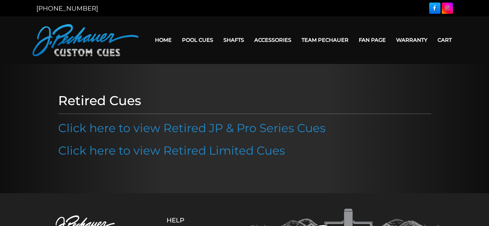  Describe the element at coordinates (372, 40) in the screenshot. I see `a: Fan Page` at that location.